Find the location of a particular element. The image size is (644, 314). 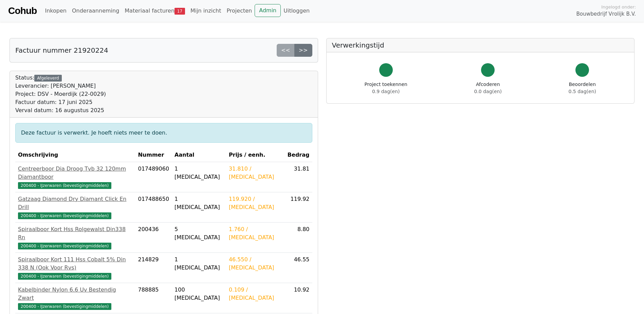

span: 0.9 dag(en) is located at coordinates (386, 92).